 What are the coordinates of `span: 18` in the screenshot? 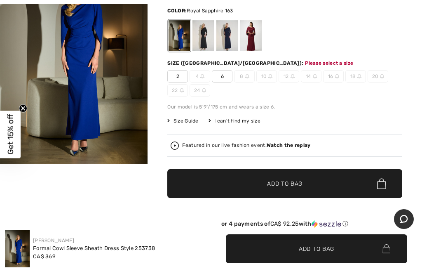 It's located at (356, 76).